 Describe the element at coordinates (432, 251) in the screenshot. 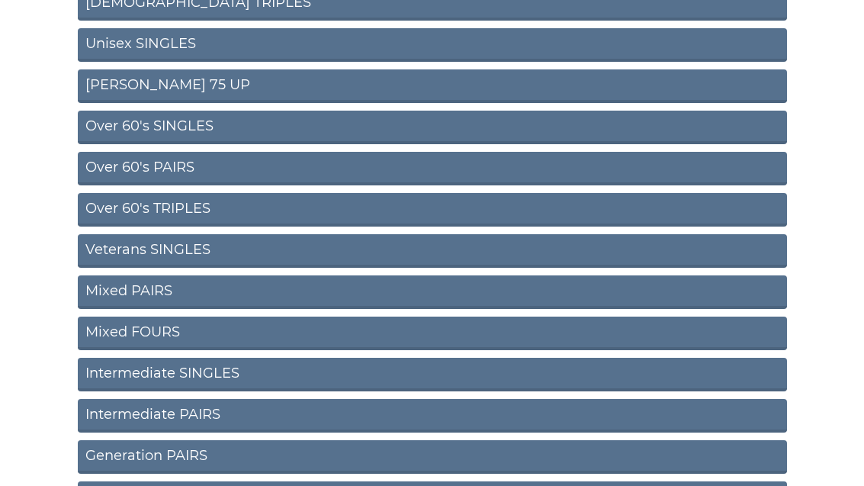

I see `a: Veterans SINGLES` at that location.